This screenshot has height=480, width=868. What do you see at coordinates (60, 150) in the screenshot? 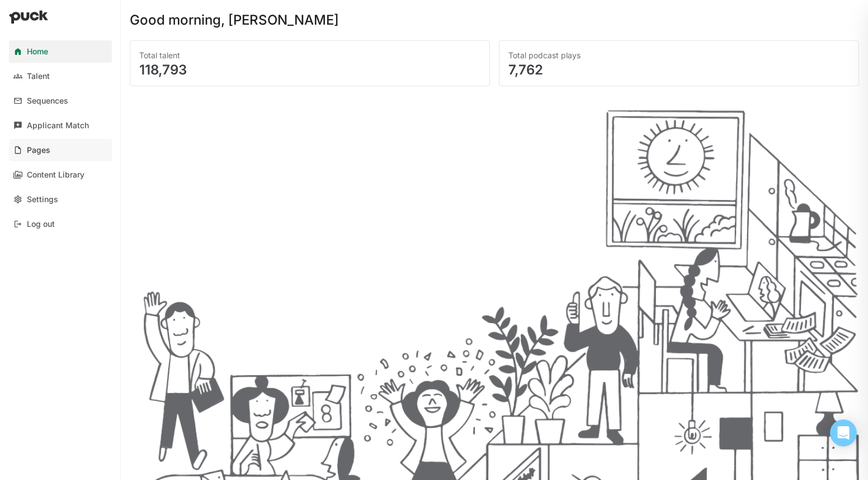
I see `a: Pages` at bounding box center [60, 150].